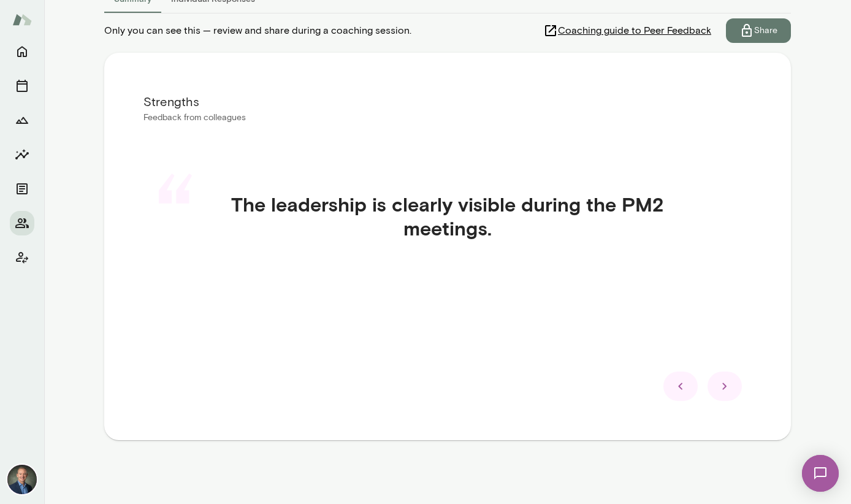 Image resolution: width=851 pixels, height=504 pixels. What do you see at coordinates (22, 120) in the screenshot?
I see `button: Growth Plan` at bounding box center [22, 120].